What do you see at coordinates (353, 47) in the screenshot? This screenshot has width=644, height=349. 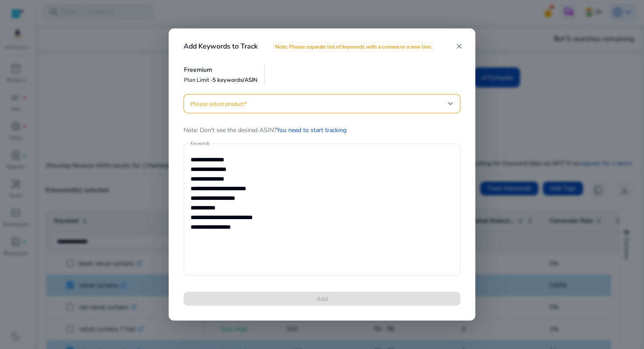 I see `span: Note: Please separate list of keywords with a comma or a new line.` at bounding box center [353, 47].